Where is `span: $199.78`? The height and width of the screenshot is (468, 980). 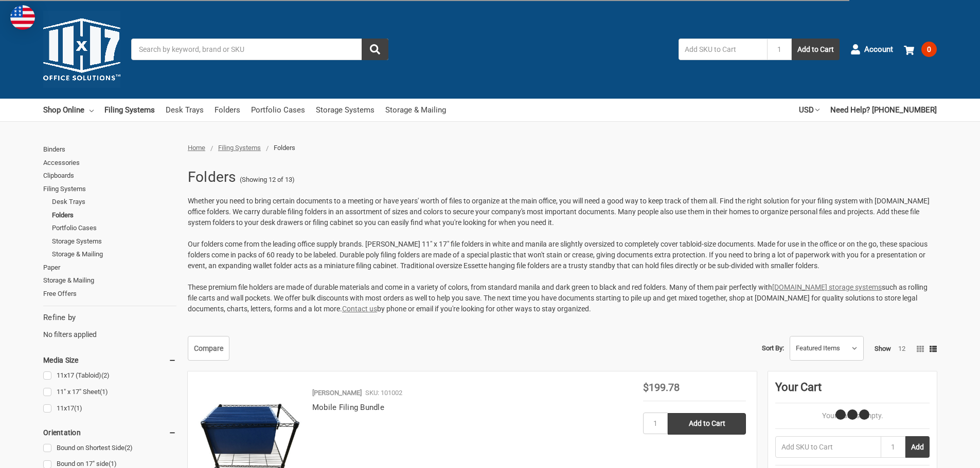
span: $199.78 is located at coordinates (661, 387).